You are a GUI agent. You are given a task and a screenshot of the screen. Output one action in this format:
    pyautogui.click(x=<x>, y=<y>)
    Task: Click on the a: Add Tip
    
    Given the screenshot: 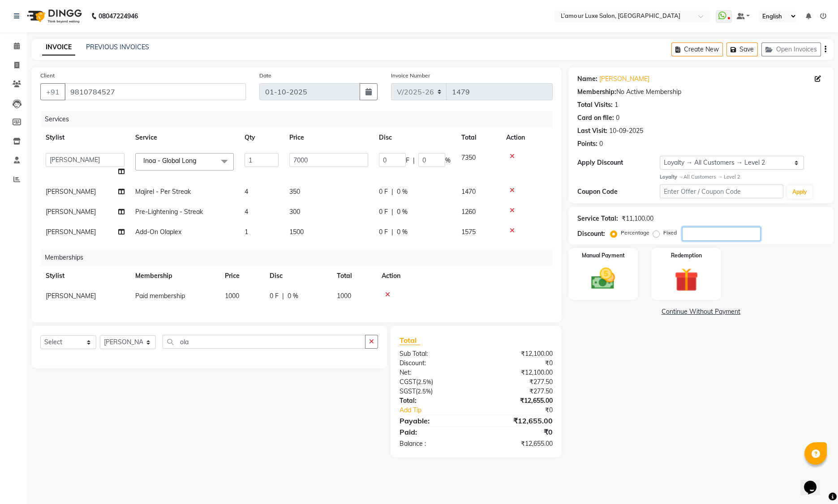 What is the action you would take?
    pyautogui.click(x=441, y=411)
    